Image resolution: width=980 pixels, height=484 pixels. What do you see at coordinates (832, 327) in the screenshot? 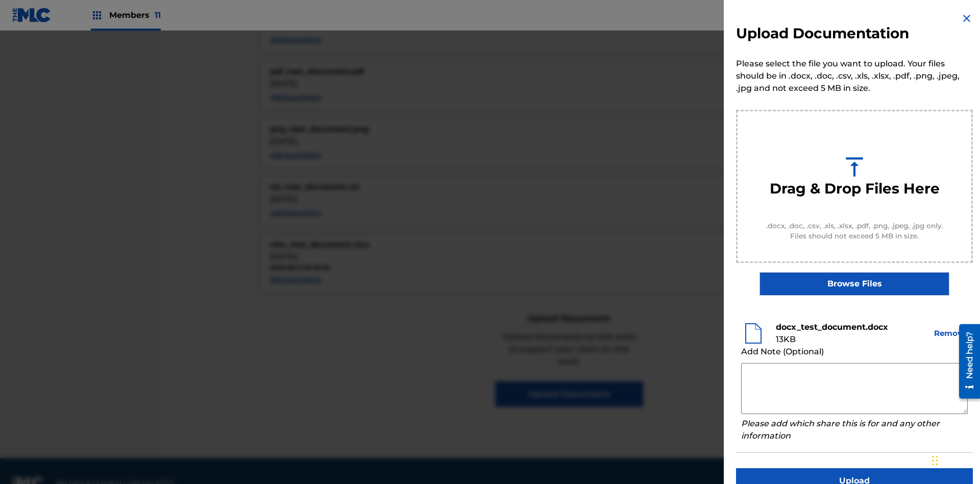
I see `b: docx_test_document.docx` at bounding box center [832, 327].